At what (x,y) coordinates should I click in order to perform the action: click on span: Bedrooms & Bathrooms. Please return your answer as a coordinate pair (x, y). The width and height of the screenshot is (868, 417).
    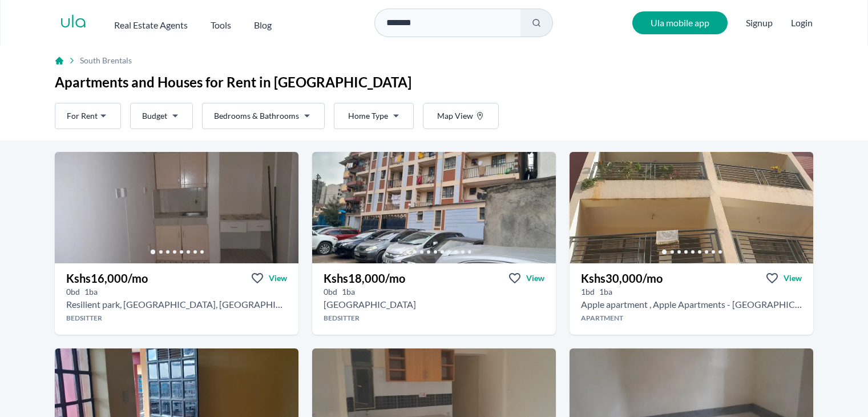
    Looking at the image, I should click on (256, 116).